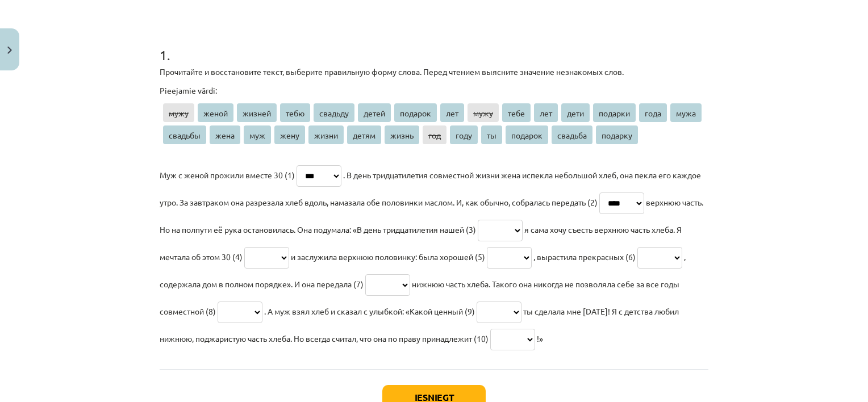 The height and width of the screenshot is (402, 868). Describe the element at coordinates (572, 135) in the screenshot. I see `span: свадьба` at that location.